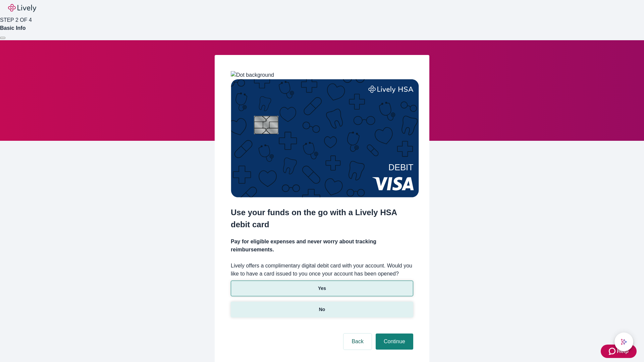  I want to click on p: No, so click(322, 310).